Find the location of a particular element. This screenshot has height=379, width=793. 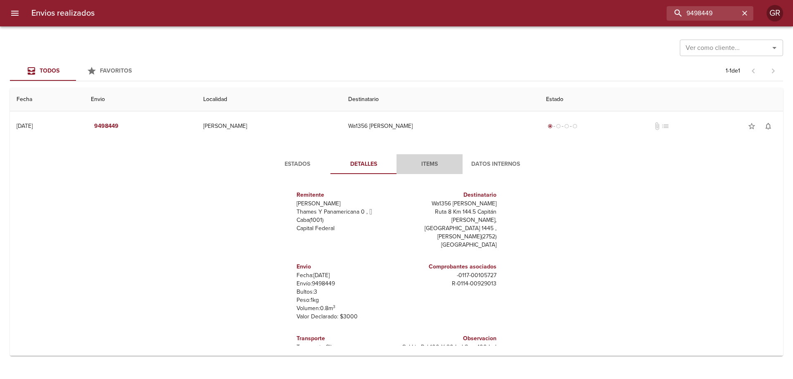

th: Destinatario is located at coordinates (441, 100).